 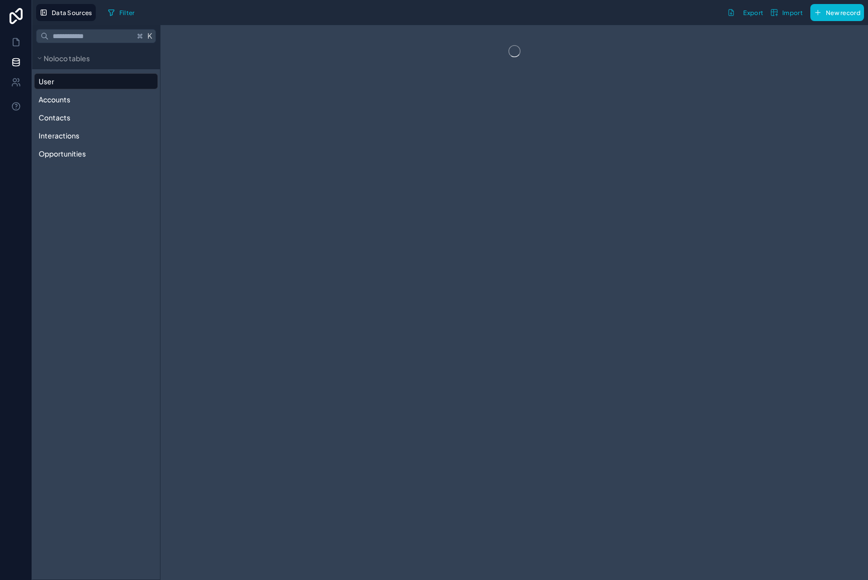 I want to click on span: Export, so click(x=753, y=13).